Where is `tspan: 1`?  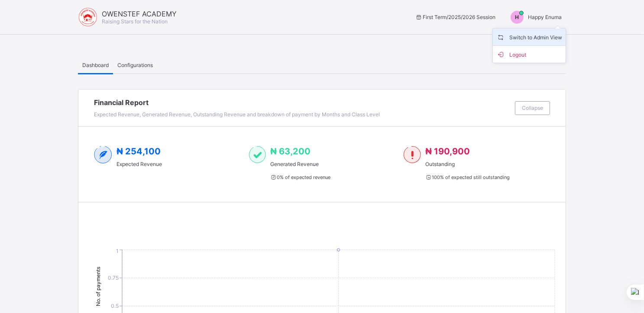 tspan: 1 is located at coordinates (118, 251).